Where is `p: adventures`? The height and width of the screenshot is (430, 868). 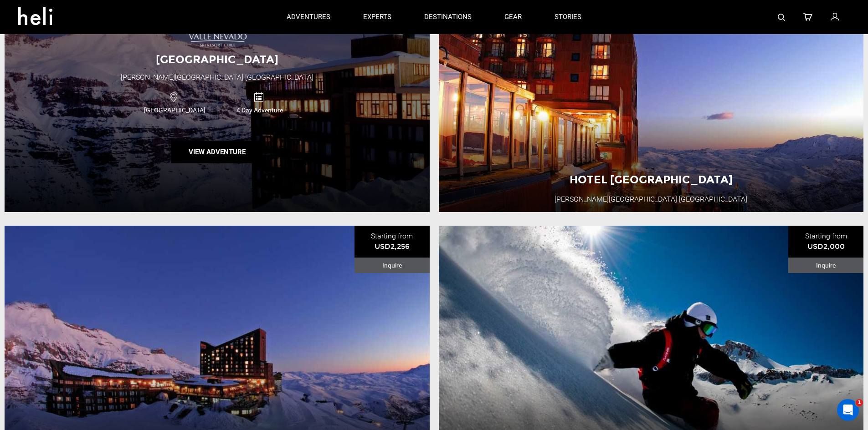
p: adventures is located at coordinates (308, 17).